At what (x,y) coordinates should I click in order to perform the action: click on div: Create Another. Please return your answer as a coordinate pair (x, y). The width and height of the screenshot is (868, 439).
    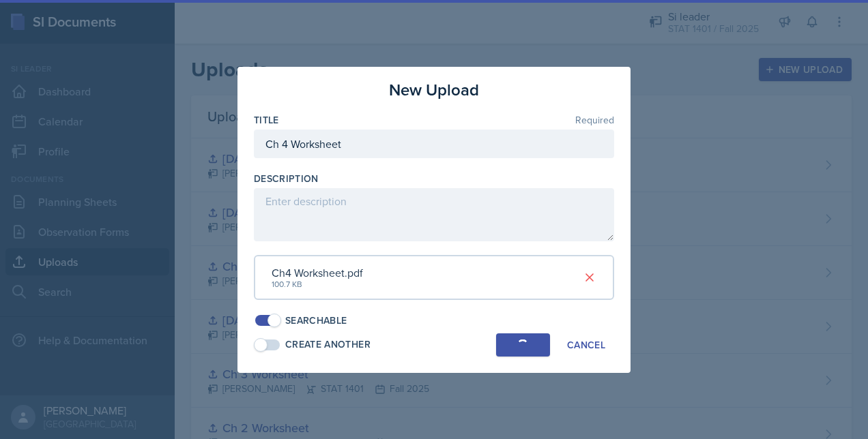
    Looking at the image, I should click on (328, 345).